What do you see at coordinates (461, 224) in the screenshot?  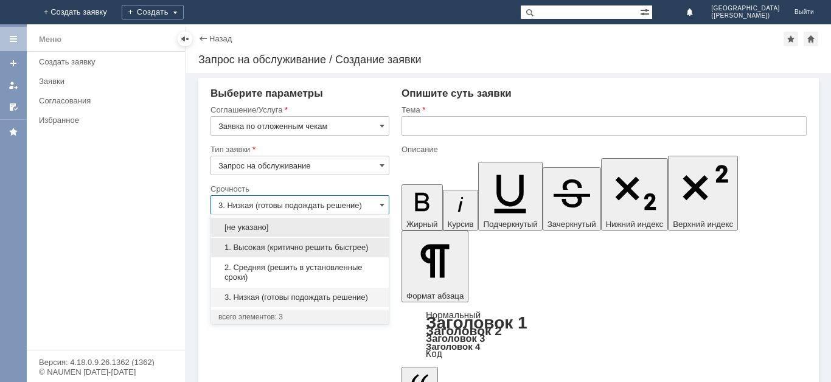 I see `span: Курсив` at bounding box center [461, 224].